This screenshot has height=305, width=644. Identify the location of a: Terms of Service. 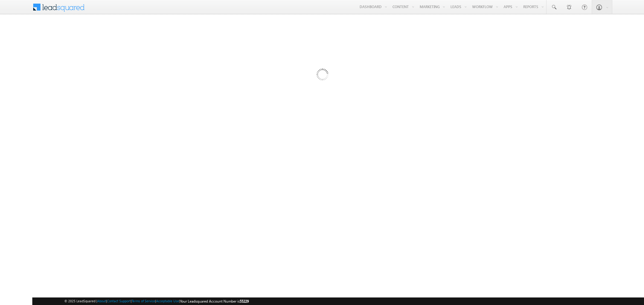
(144, 301).